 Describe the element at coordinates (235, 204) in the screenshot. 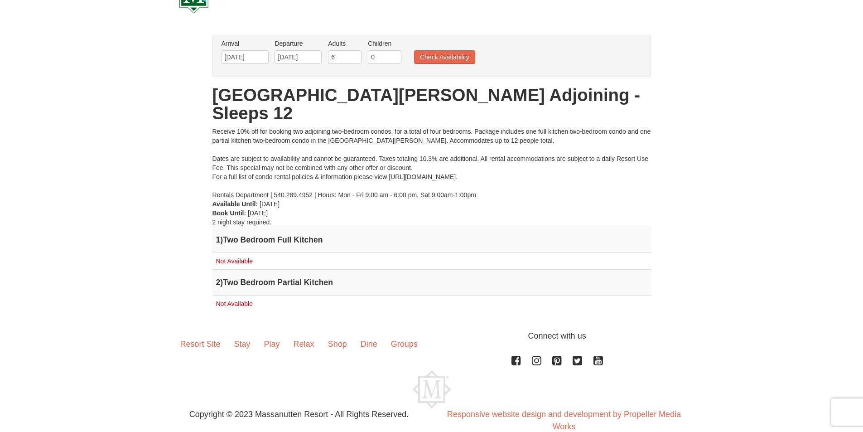

I see `strong: Available Until:` at that location.